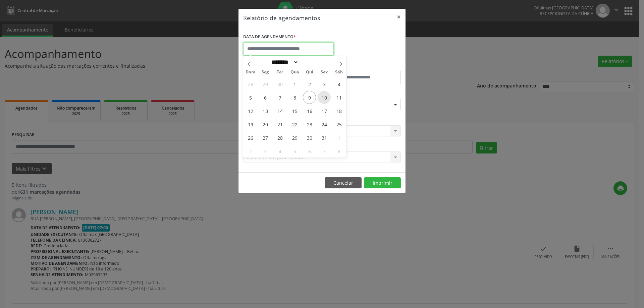 The image size is (644, 308). I want to click on button: Close, so click(399, 17).